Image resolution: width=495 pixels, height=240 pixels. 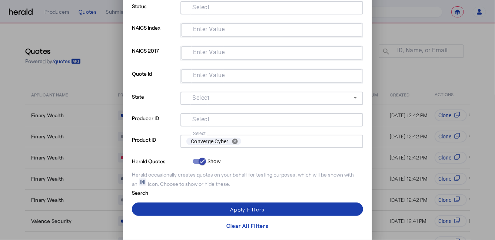 What do you see at coordinates (235, 141) in the screenshot?
I see `button: remove Converge Cyber` at bounding box center [235, 141].